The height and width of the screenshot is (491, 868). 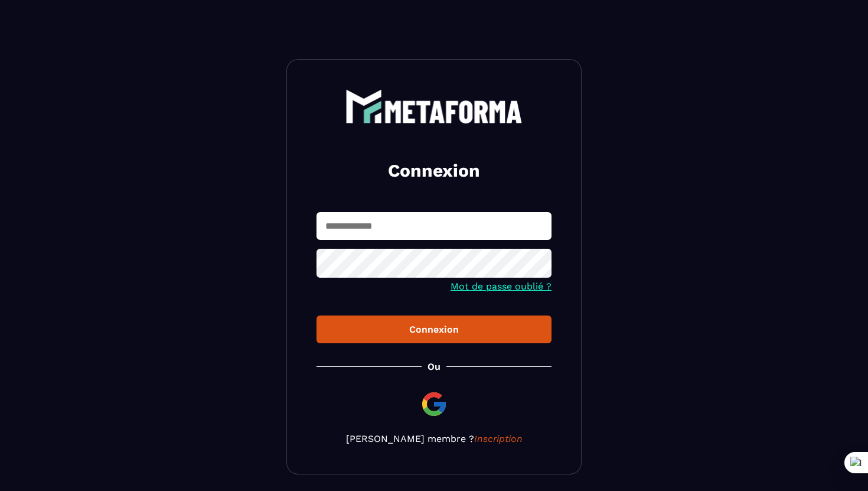 What do you see at coordinates (434, 366) in the screenshot?
I see `p: Ou` at bounding box center [434, 366].